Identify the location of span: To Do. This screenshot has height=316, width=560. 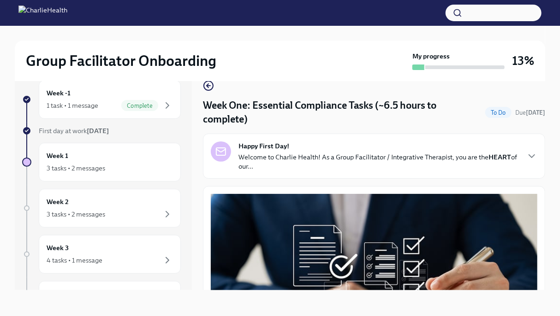
(498, 113).